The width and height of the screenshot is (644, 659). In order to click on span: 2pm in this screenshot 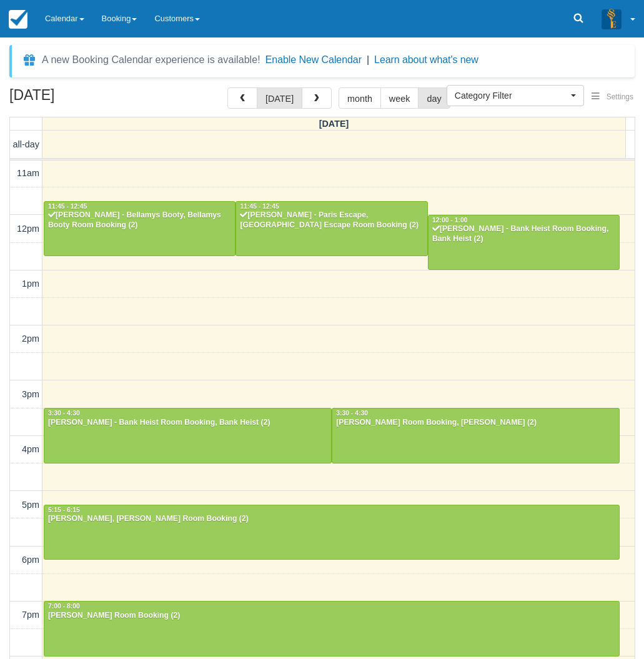, I will do `click(30, 338)`.